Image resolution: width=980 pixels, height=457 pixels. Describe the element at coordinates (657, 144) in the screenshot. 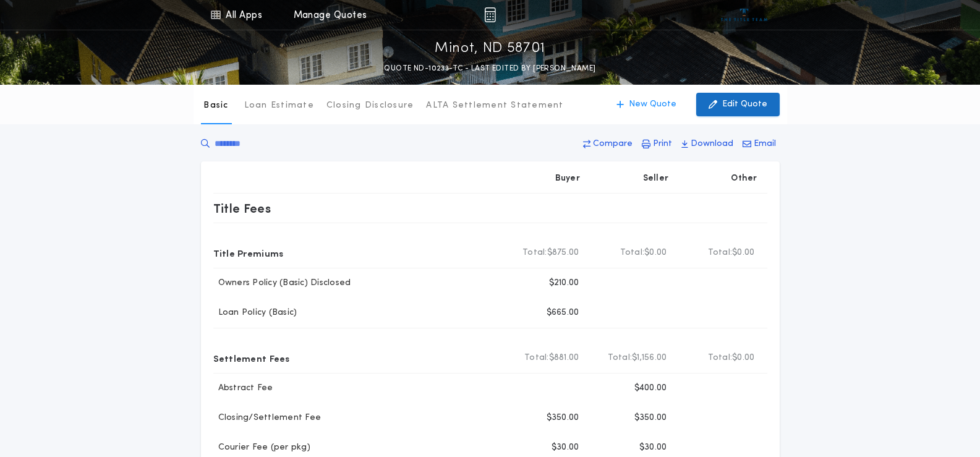

I see `button: Print` at that location.